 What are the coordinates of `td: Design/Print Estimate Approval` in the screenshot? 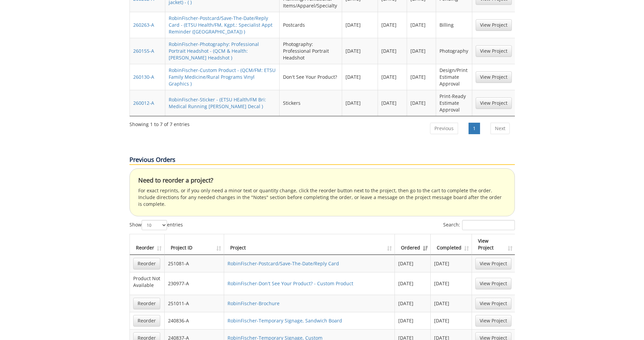 It's located at (454, 77).